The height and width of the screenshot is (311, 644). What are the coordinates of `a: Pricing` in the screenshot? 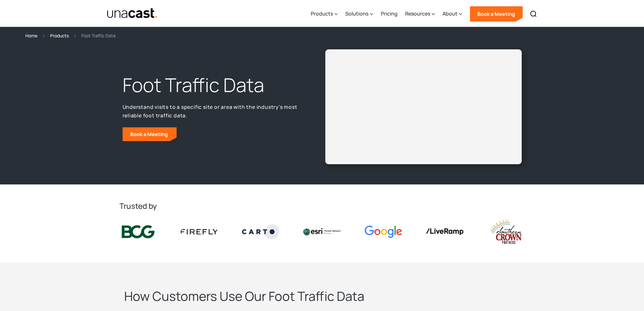 It's located at (389, 14).